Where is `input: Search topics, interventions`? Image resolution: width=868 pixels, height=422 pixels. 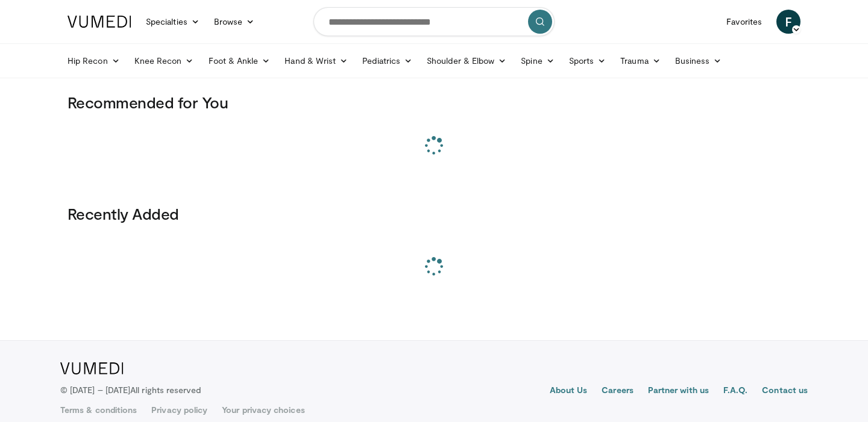 input: Search topics, interventions is located at coordinates (434, 22).